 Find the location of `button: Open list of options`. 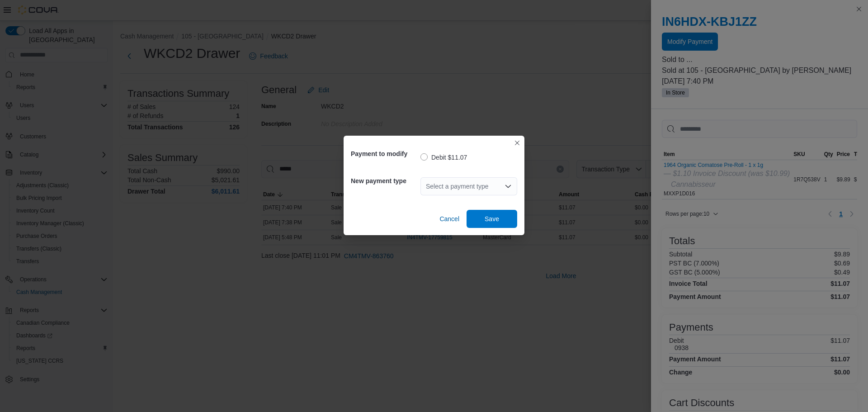

button: Open list of options is located at coordinates (508, 186).